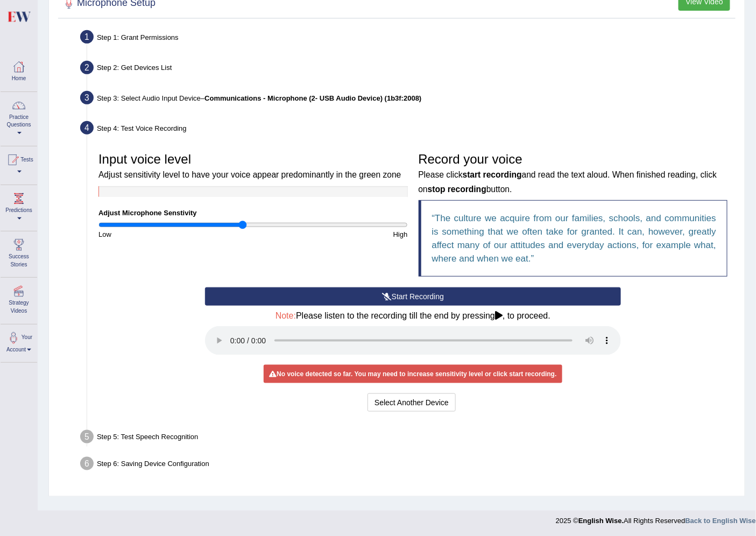 The width and height of the screenshot is (756, 536). Describe the element at coordinates (601, 521) in the screenshot. I see `strong: English Wise.` at that location.